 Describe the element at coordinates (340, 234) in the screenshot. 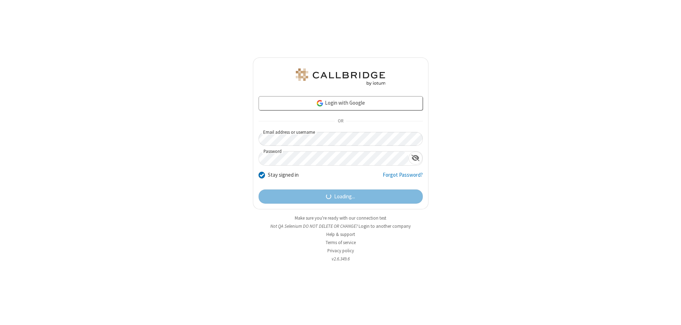

I see `a: Help & support` at that location.